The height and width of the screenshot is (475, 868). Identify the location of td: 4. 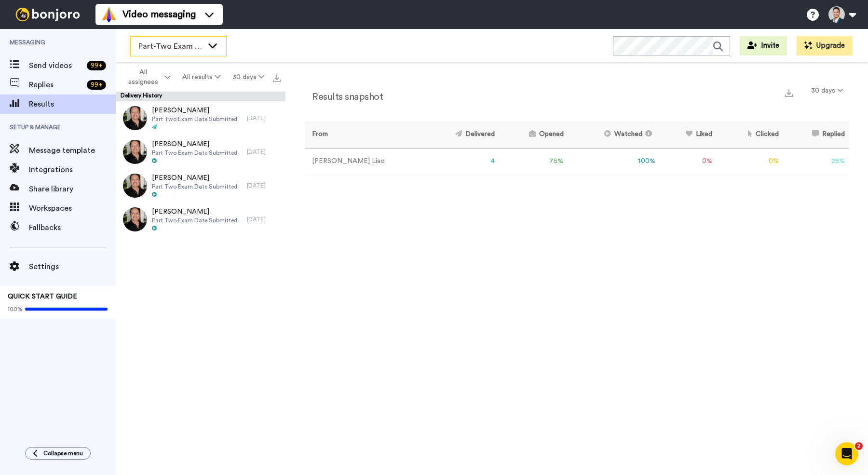
(461, 161).